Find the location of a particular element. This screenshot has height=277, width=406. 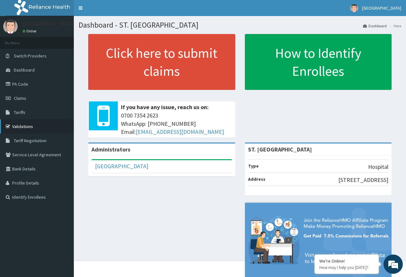

a: Dashboard is located at coordinates (375, 26).